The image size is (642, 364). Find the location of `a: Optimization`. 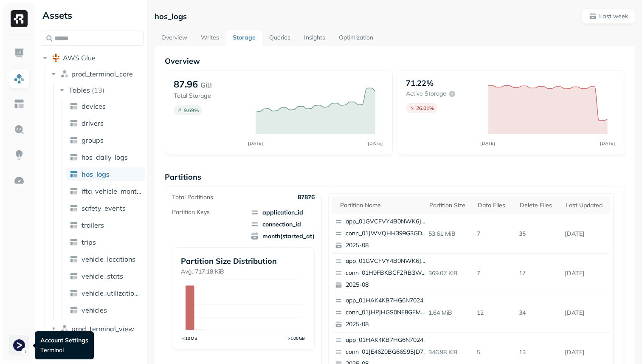

a: Optimization is located at coordinates (356, 38).